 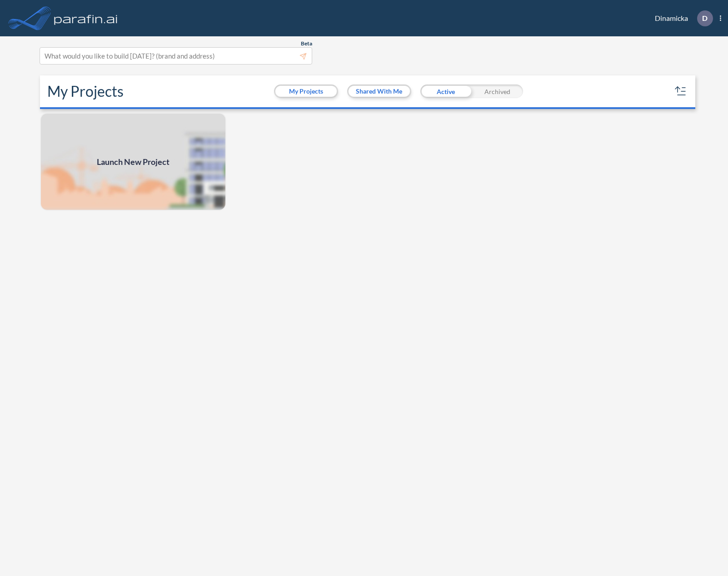 What do you see at coordinates (704, 18) in the screenshot?
I see `p: D` at bounding box center [704, 18].